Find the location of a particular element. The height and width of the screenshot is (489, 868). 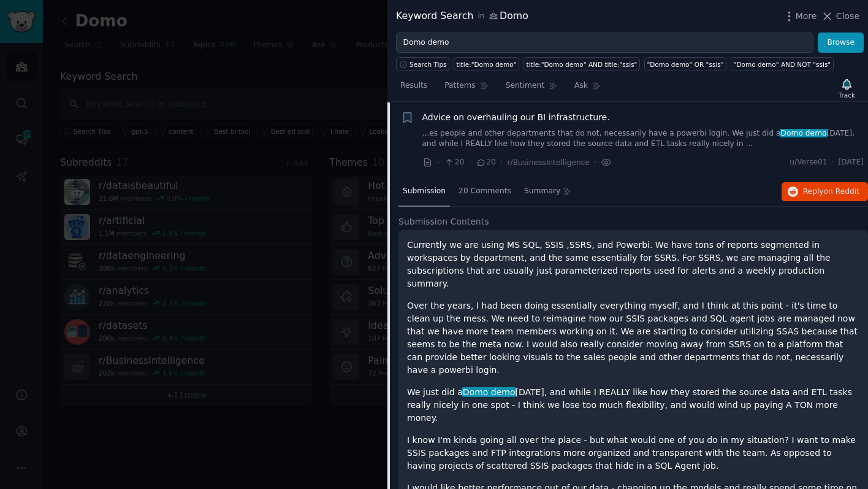

span: Submission Contents is located at coordinates (444, 221).